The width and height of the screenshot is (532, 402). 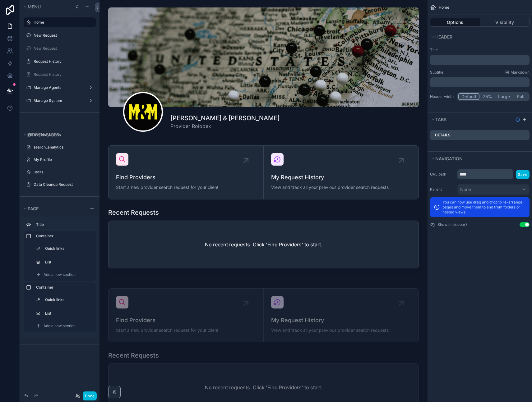 What do you see at coordinates (54, 209) in the screenshot?
I see `button: Page` at bounding box center [54, 209].